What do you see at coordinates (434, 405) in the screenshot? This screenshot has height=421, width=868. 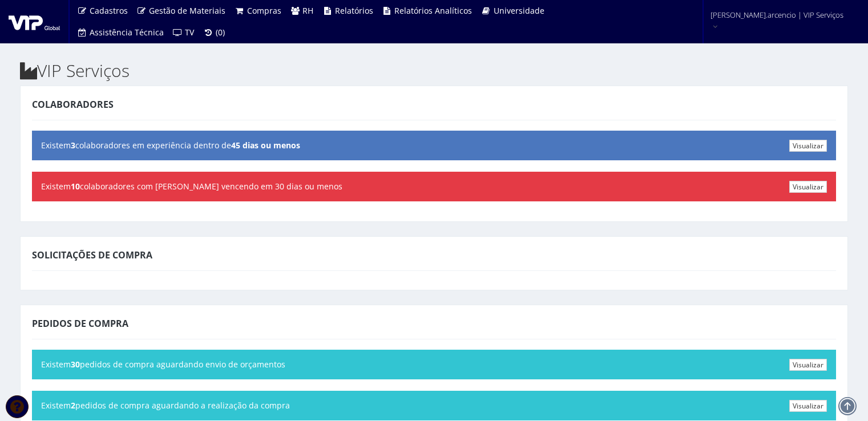 I see `div: Existem pedidos de compra aguardando a realização da compra` at bounding box center [434, 405].